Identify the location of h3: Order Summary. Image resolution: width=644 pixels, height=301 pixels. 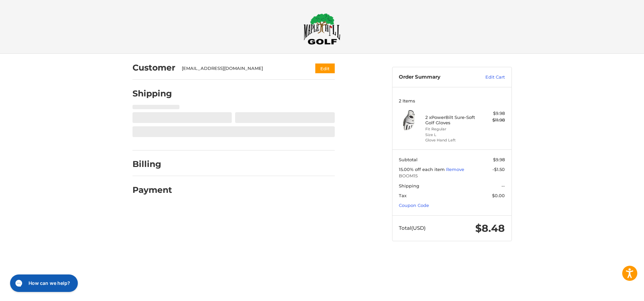
(434, 77).